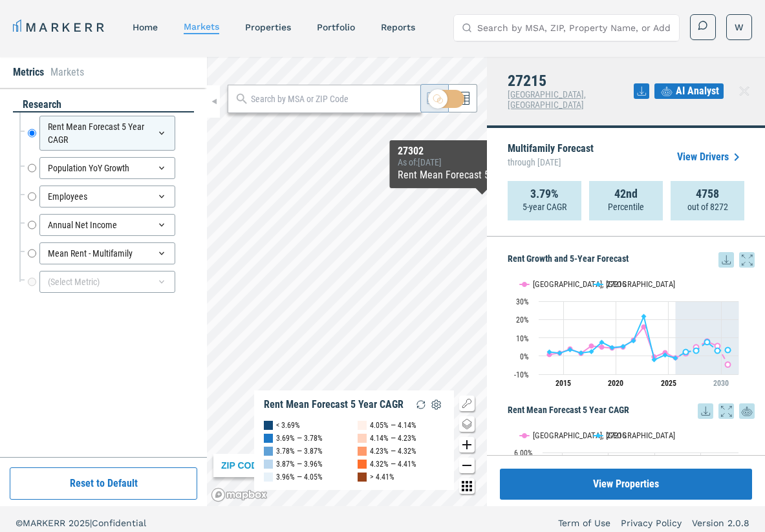  What do you see at coordinates (560, 353) in the screenshot?
I see `path: Friday, 29 Aug, 20:00, 1.56. 27215.` at bounding box center [560, 353].